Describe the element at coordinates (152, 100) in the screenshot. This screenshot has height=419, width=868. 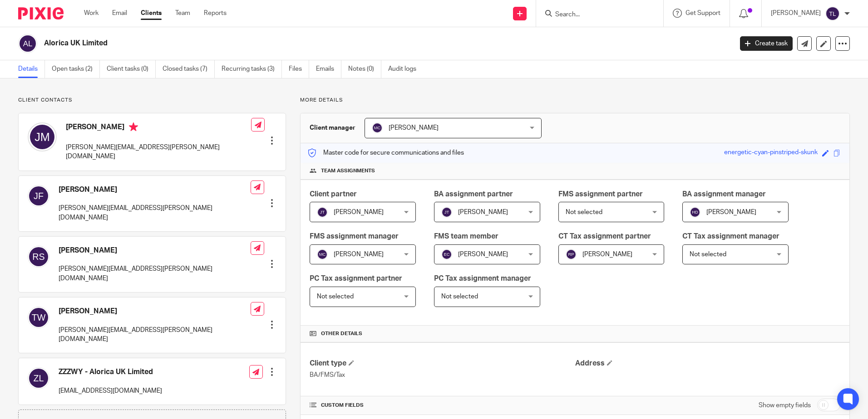
I see `p: Client contacts` at that location.